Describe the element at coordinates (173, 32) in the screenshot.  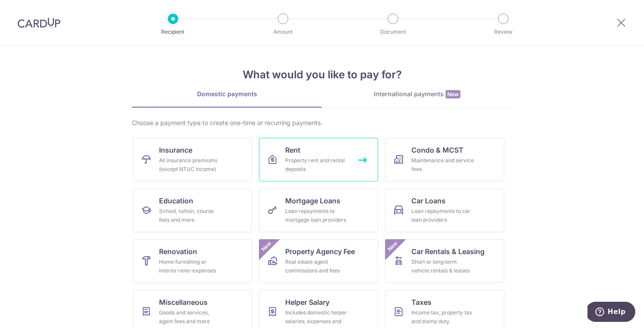
I see `p: Recipient` at that location.